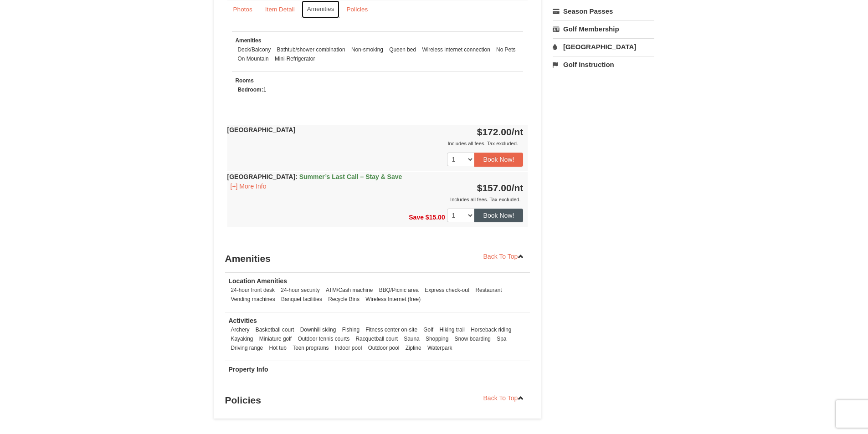  Describe the element at coordinates (429, 330) in the screenshot. I see `li: Golf` at that location.